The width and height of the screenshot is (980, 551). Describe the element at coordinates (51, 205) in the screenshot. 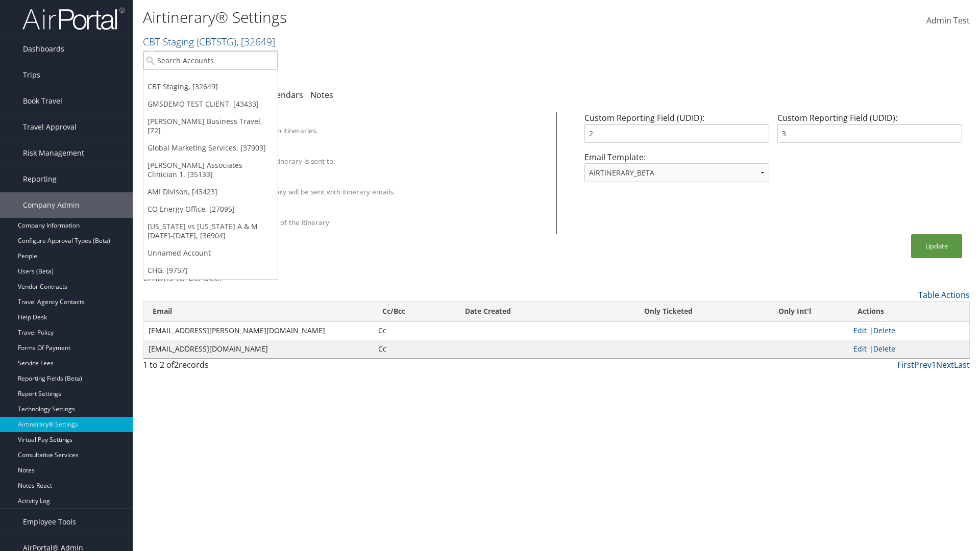

I see `span: Company Admin` at that location.